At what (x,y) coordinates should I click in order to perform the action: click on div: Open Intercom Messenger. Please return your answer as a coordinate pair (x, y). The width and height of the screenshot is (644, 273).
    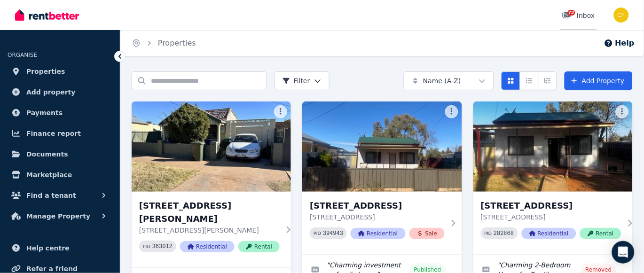
    Looking at the image, I should click on (624, 252).